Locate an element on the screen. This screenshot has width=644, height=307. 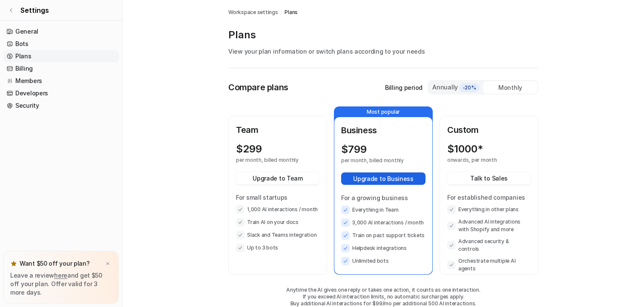
a: Security is located at coordinates (61, 106).